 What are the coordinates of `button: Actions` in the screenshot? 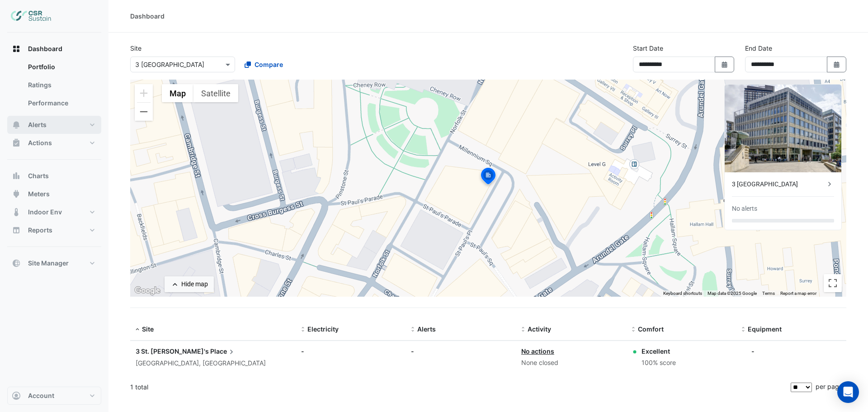 It's located at (54, 143).